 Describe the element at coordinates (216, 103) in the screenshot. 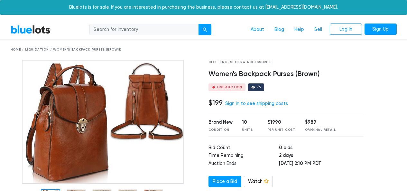

I see `h4: $199` at that location.